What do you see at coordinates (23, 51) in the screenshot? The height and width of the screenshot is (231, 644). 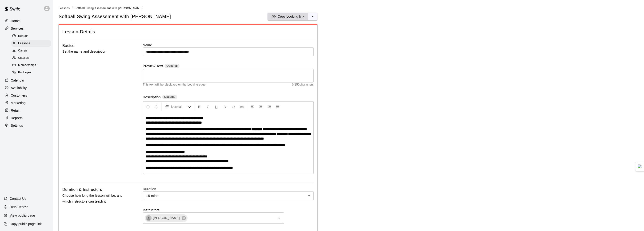 I see `span: Camps` at bounding box center [23, 51].